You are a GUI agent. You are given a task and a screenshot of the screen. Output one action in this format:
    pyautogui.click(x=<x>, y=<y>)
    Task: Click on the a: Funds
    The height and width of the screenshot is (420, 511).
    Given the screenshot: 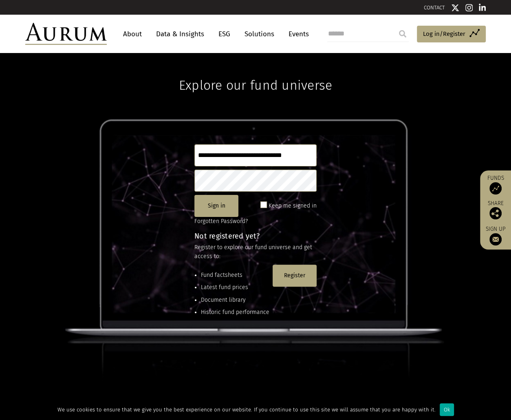 What is the action you would take?
    pyautogui.click(x=496, y=184)
    